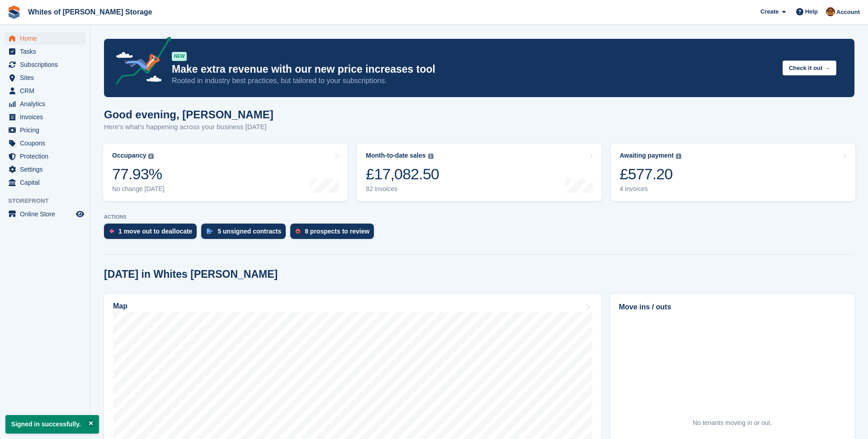 The image size is (868, 439). What do you see at coordinates (52, 424) in the screenshot?
I see `p: Signed in successfully.` at bounding box center [52, 424].